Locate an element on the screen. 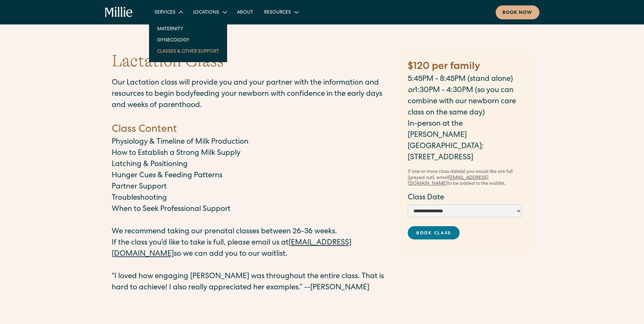 This screenshot has height=324, width=644. a: About is located at coordinates (245, 12).